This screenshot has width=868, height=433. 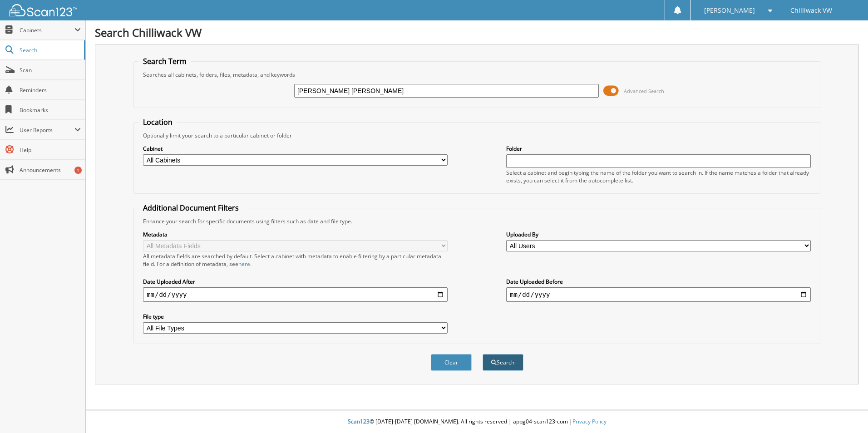 What do you see at coordinates (295, 260) in the screenshot?
I see `div: All metadata fields are searched by default. Select a cabinet with metadata to enable filtering b...` at bounding box center [295, 260].